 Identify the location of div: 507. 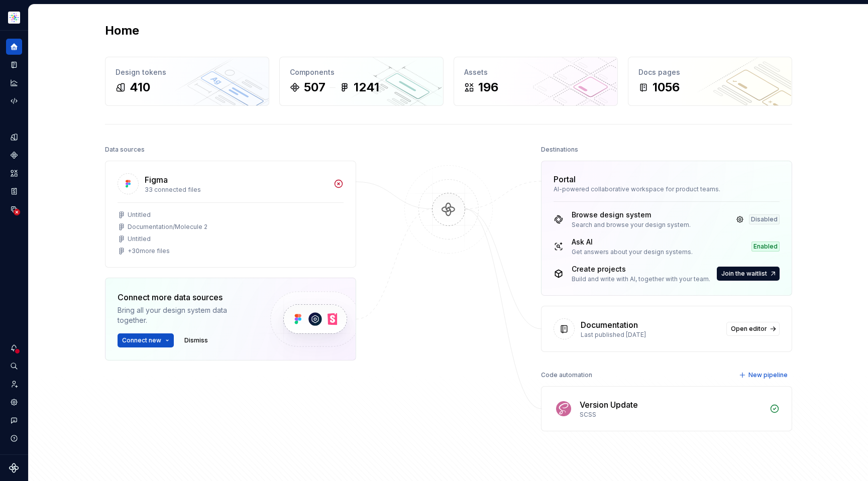
(315, 87).